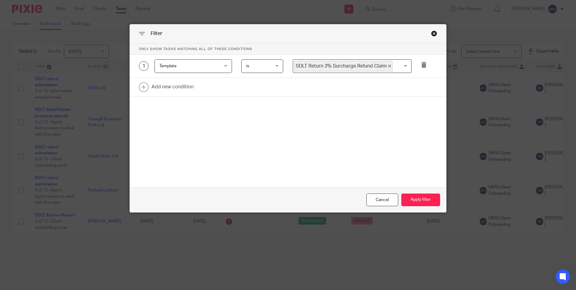 The image size is (576, 290). What do you see at coordinates (390, 66) in the screenshot?
I see `button: Deselect SDLT Return 3% Surcharge Refund Claim` at bounding box center [390, 66].